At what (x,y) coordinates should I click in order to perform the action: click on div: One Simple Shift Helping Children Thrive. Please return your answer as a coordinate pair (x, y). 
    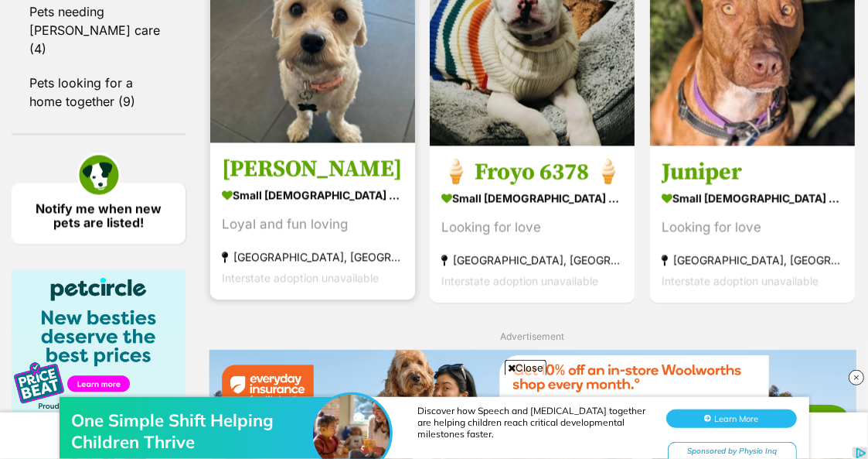
    Looking at the image, I should click on (196, 65).